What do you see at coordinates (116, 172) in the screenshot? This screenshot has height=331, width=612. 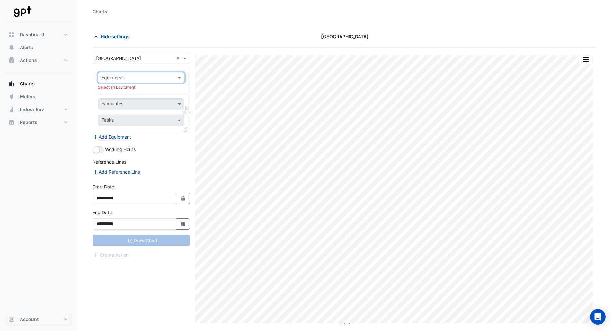 I see `button: Add Reference Line` at bounding box center [116, 172].